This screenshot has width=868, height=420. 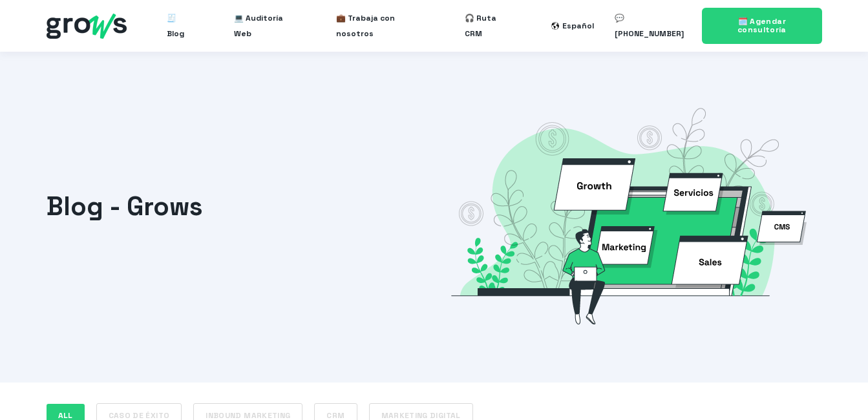 I want to click on h1: Blog - Grows, so click(x=170, y=207).